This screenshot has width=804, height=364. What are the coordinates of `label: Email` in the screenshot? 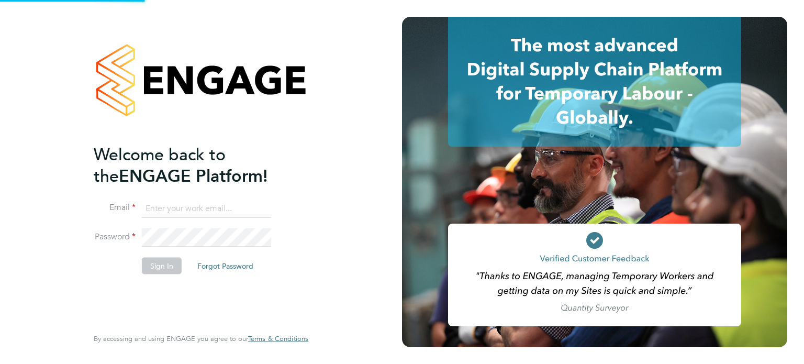 It's located at (115, 207).